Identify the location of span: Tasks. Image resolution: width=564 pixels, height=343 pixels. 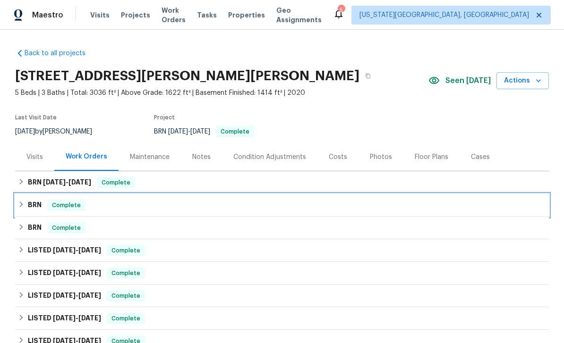
(207, 15).